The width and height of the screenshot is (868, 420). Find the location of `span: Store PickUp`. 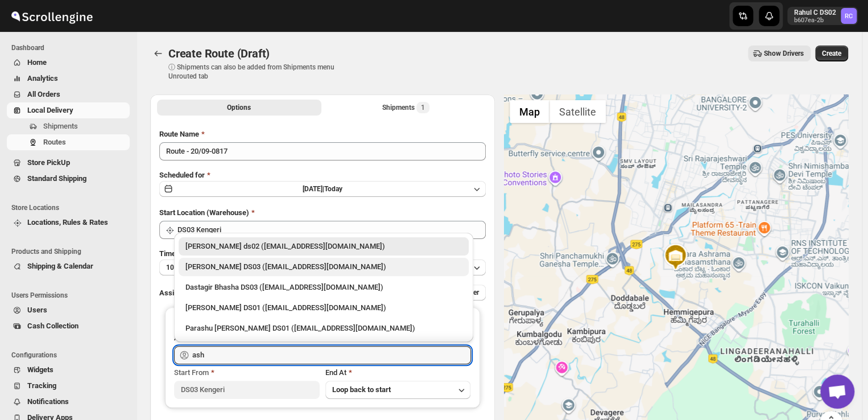

span: Store PickUp is located at coordinates (49, 163).